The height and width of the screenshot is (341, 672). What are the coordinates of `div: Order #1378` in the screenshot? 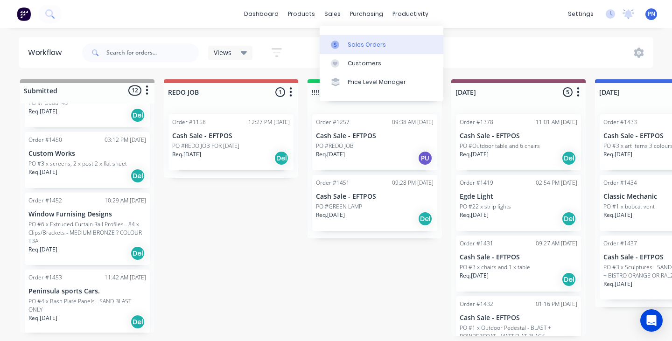 It's located at (476, 122).